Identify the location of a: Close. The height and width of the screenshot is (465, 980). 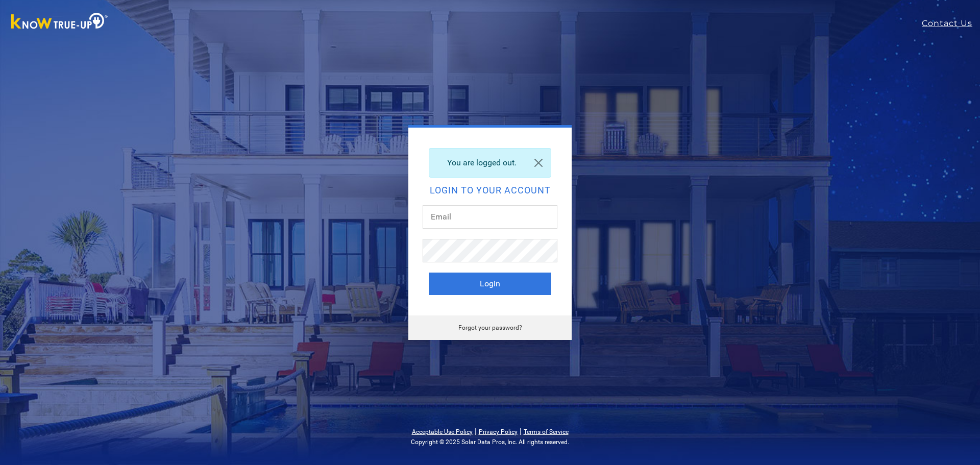
(538, 163).